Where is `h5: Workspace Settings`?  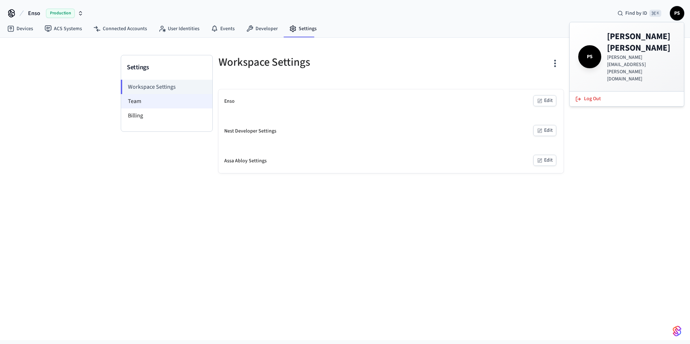
h5: Workspace Settings is located at coordinates (303, 62).